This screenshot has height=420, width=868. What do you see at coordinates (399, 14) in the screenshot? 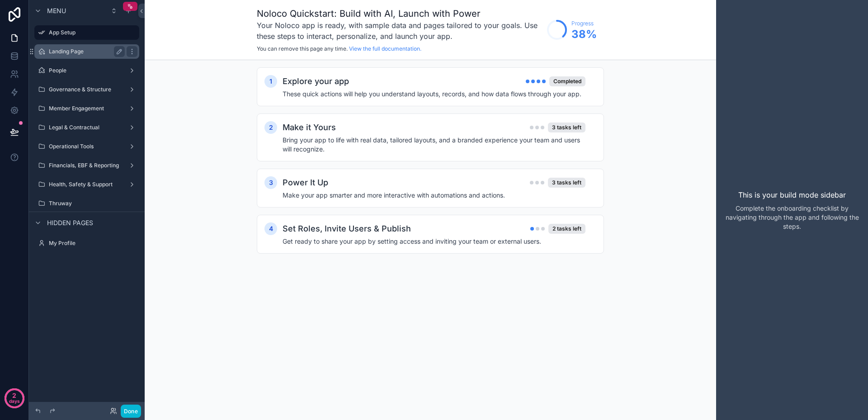
I see `h1: Noloco Quickstart: Build with AI, Launch with Power` at bounding box center [399, 14].